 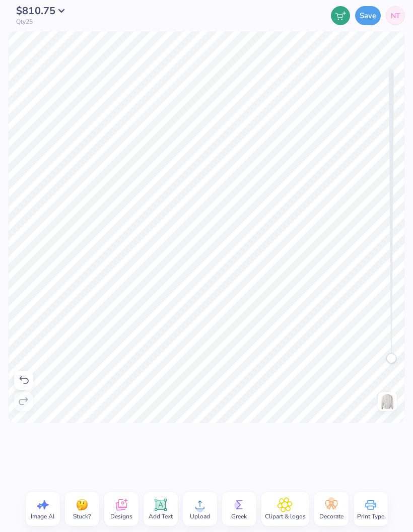 I want to click on img: Back, so click(x=388, y=401).